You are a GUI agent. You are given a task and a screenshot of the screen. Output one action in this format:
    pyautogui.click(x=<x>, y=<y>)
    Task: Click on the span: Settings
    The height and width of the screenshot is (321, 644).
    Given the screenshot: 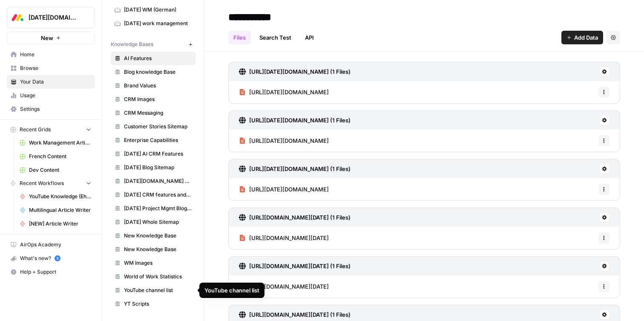 What is the action you would take?
    pyautogui.click(x=55, y=109)
    